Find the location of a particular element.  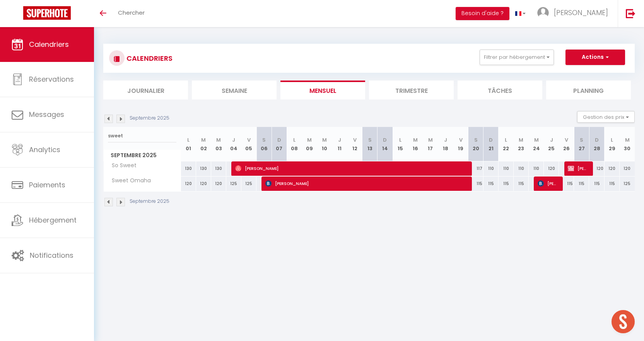

span: Analytics is located at coordinates (44, 149).